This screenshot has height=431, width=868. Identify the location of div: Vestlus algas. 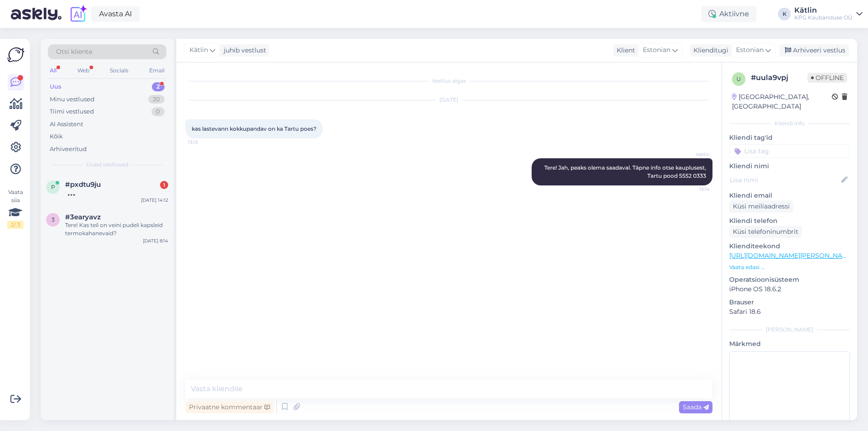
(448, 81).